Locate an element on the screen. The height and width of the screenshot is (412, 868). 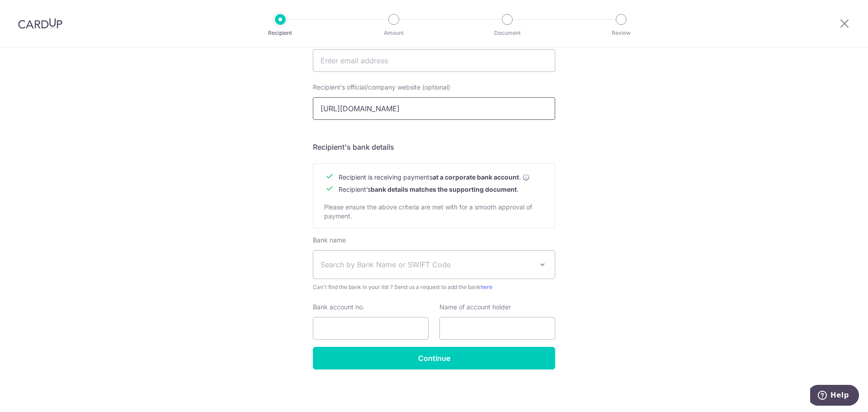
p: Review is located at coordinates (621, 33).